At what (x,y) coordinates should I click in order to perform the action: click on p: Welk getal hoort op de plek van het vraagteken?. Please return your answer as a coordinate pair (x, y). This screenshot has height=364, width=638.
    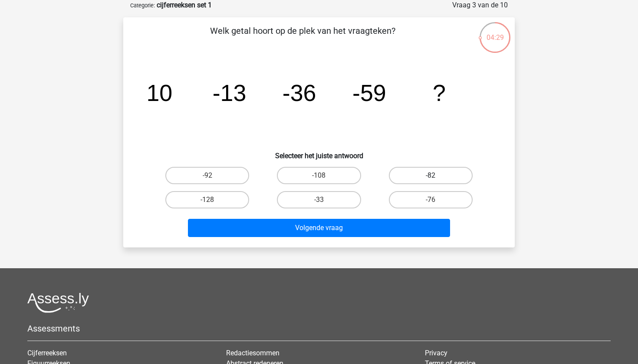
    Looking at the image, I should click on (303, 37).